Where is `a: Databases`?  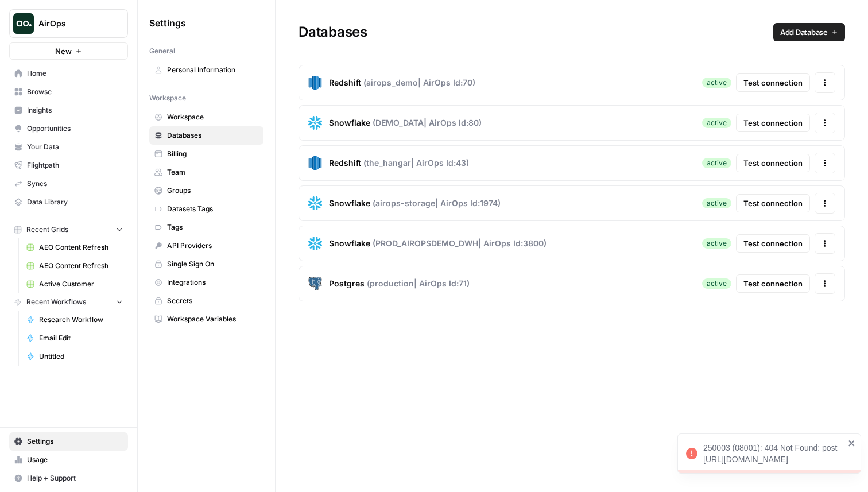
a: Databases is located at coordinates (207, 136).